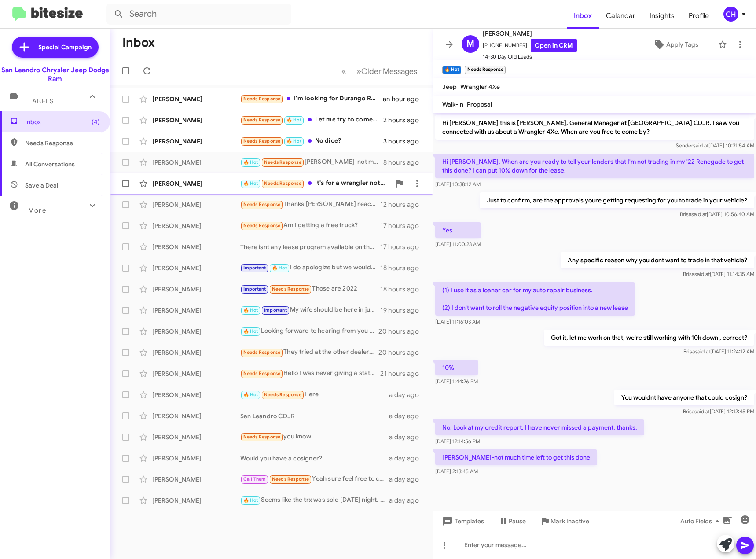  I want to click on span: Pause, so click(517, 522).